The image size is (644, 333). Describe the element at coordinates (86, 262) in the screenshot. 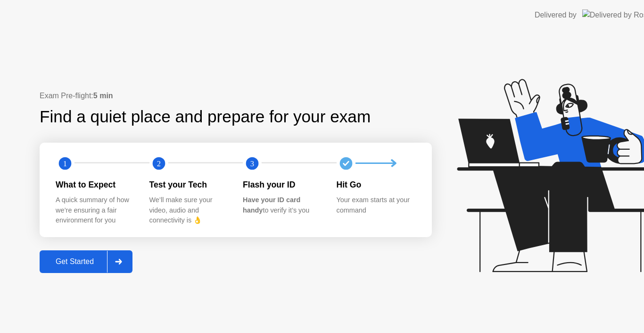

I see `button: Get Started` at that location.